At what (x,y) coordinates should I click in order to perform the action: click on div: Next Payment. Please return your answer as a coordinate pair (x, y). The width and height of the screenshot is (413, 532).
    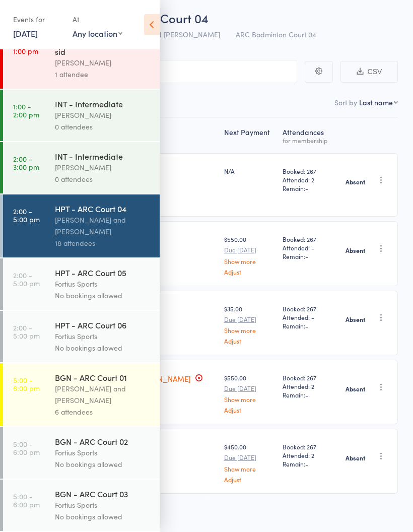
    Looking at the image, I should click on (249, 135).